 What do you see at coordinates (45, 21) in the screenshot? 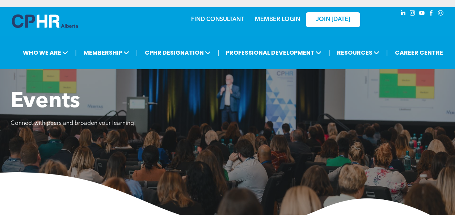
I see `img: A blue and white logo for cp alberta` at bounding box center [45, 21].